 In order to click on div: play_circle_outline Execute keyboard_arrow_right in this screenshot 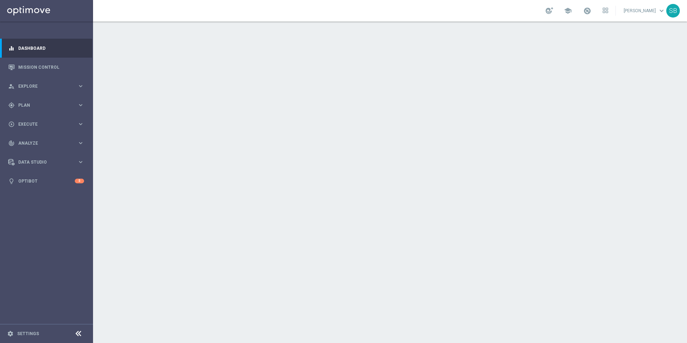, I will do `click(46, 124)`.